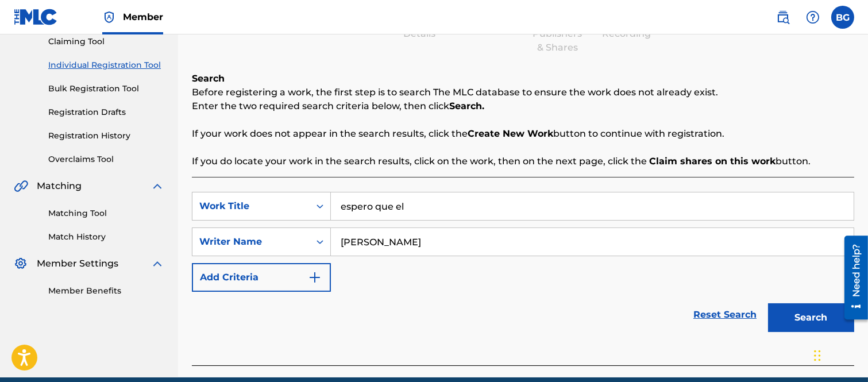  Describe the element at coordinates (21, 186) in the screenshot. I see `img: Matching` at that location.